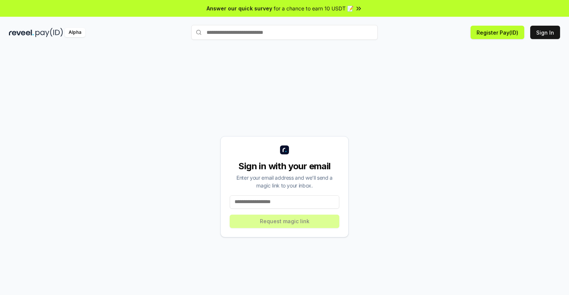  Describe the element at coordinates (75, 32) in the screenshot. I see `div: Alpha` at that location.